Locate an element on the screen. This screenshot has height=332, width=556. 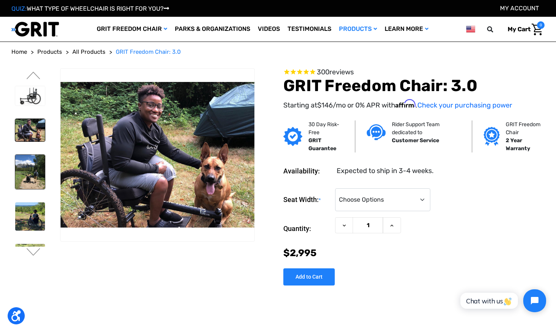
span: Rated 4.6 out of 5 stars 300 reviews is located at coordinates (414, 72).